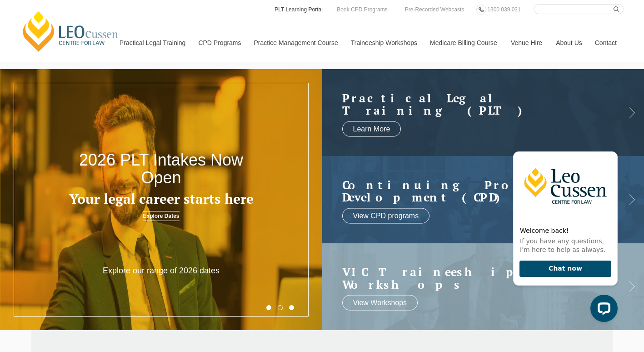  Describe the element at coordinates (299, 9) in the screenshot. I see `a: PLT Learning Portal` at that location.